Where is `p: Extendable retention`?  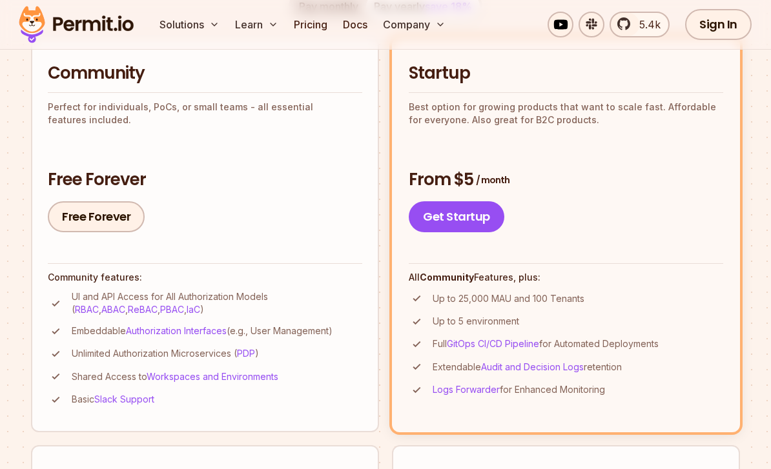 p: Extendable retention is located at coordinates (527, 367).